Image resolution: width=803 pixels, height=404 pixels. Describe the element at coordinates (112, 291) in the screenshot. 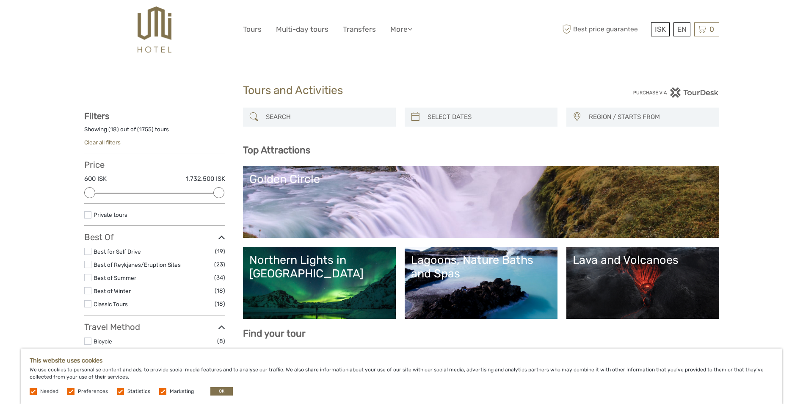

I see `a: Best of Winter` at that location.